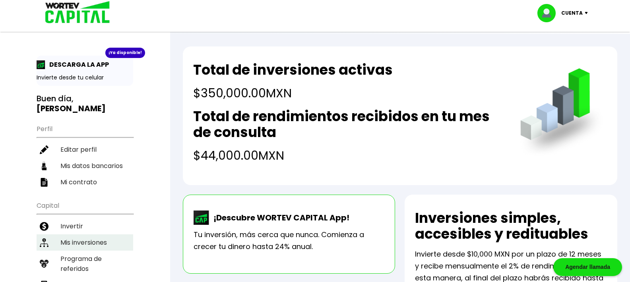 The height and width of the screenshot is (282, 630). What do you see at coordinates (85, 149) in the screenshot?
I see `a: Editar perfil` at bounding box center [85, 149].